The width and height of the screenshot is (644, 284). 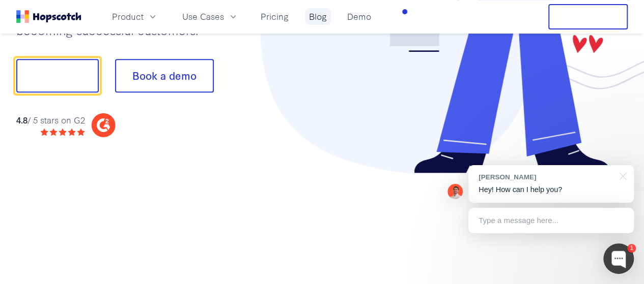 What do you see at coordinates (135, 16) in the screenshot?
I see `button: Product` at bounding box center [135, 16].